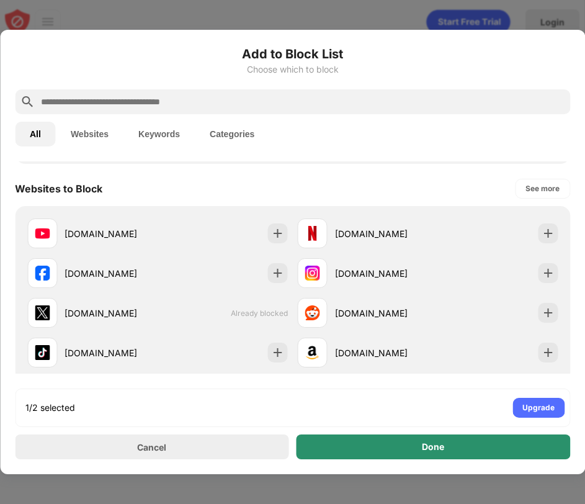  I want to click on div: See more, so click(542, 189).